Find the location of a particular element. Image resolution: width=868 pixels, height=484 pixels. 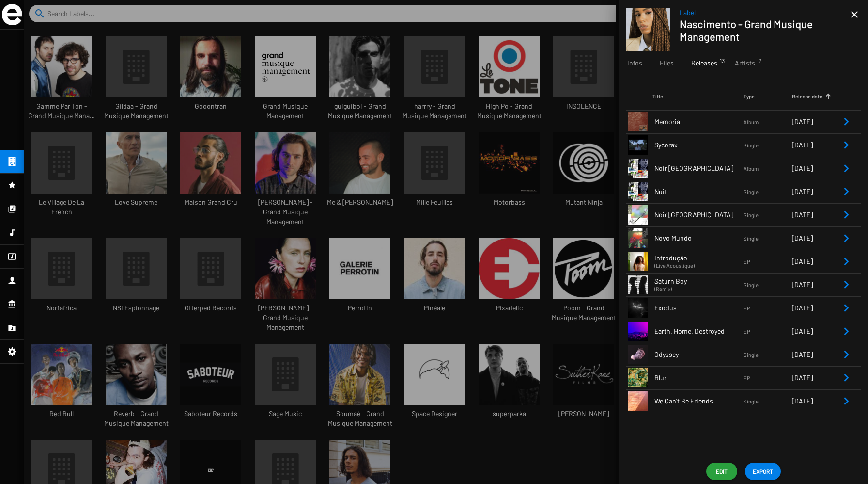

img: cover_0.jpg is located at coordinates (638, 192).